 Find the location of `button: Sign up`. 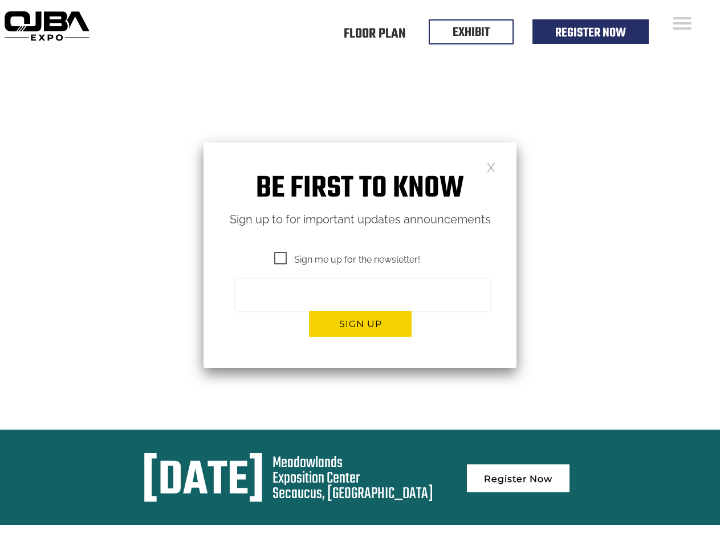

button: Sign up is located at coordinates (360, 324).